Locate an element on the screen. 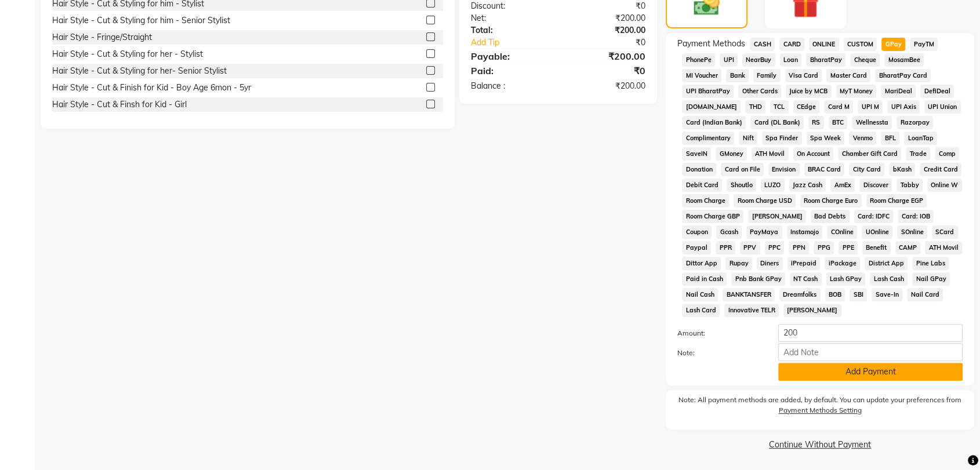 This screenshot has height=470, width=980. span: Coupon is located at coordinates (696, 232).